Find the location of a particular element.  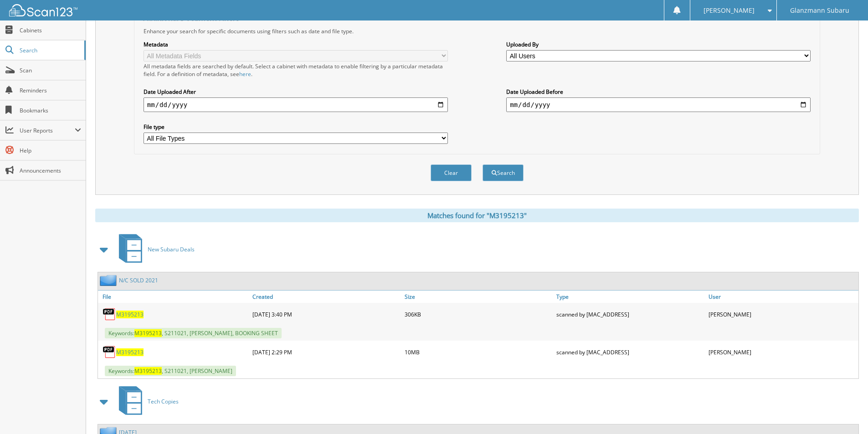

span: Reminders is located at coordinates (50, 90).